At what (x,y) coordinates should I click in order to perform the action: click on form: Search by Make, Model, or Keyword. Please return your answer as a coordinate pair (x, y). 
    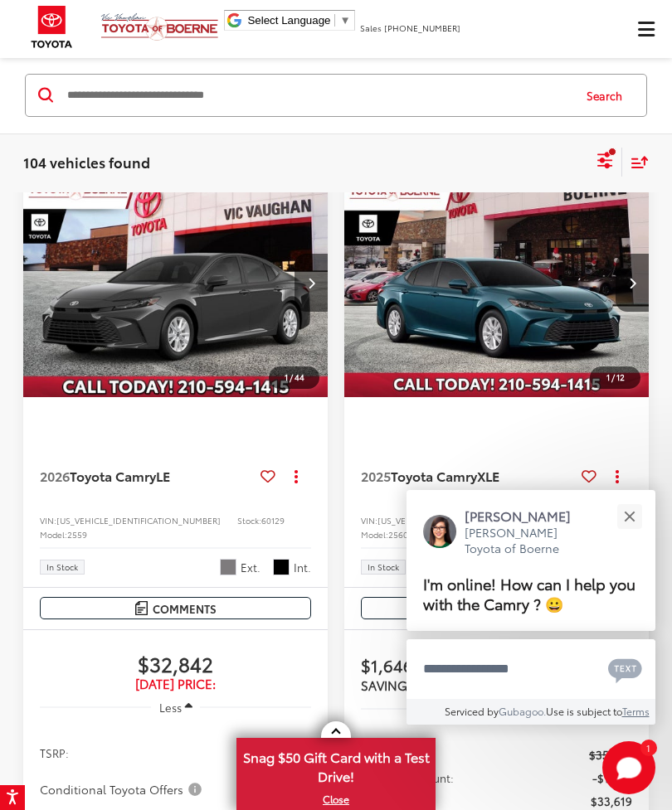
    Looking at the image, I should click on (317, 96).